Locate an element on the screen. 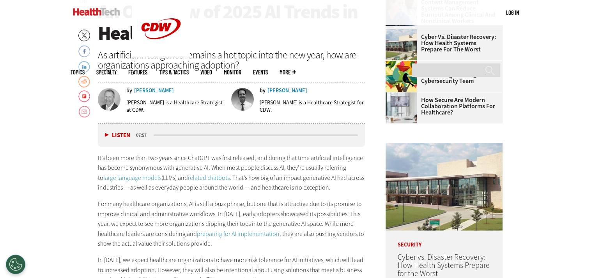 The height and width of the screenshot is (278, 593). button: Open Preferences is located at coordinates (16, 265).